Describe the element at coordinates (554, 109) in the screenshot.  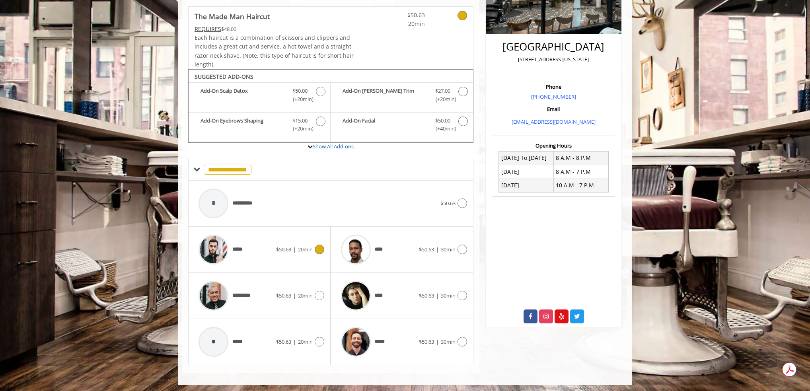
I see `h3: Email` at that location.